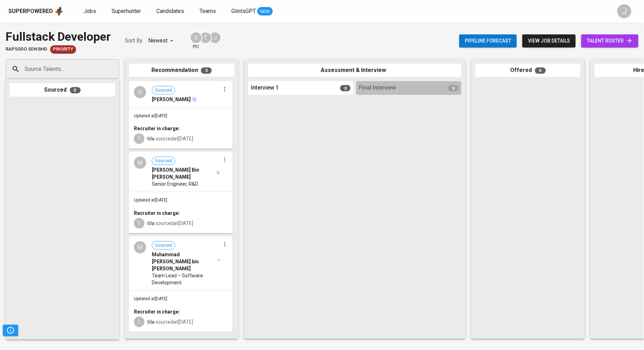  Describe the element at coordinates (528, 70) in the screenshot. I see `div: Offered` at that location.